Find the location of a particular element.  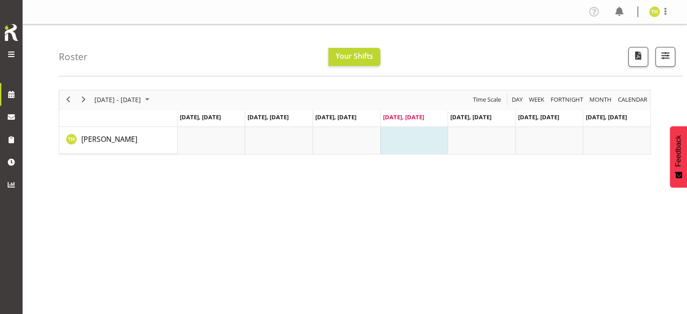

span: calendar is located at coordinates (632, 99).